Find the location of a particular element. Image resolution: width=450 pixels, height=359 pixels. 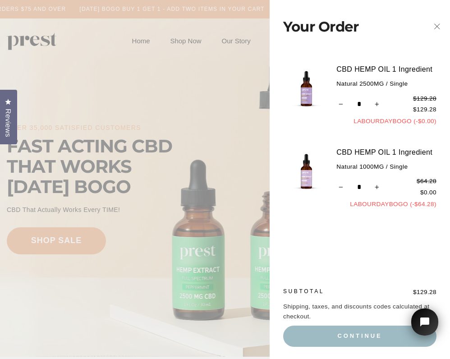

p: Subtotal is located at coordinates (322, 291).